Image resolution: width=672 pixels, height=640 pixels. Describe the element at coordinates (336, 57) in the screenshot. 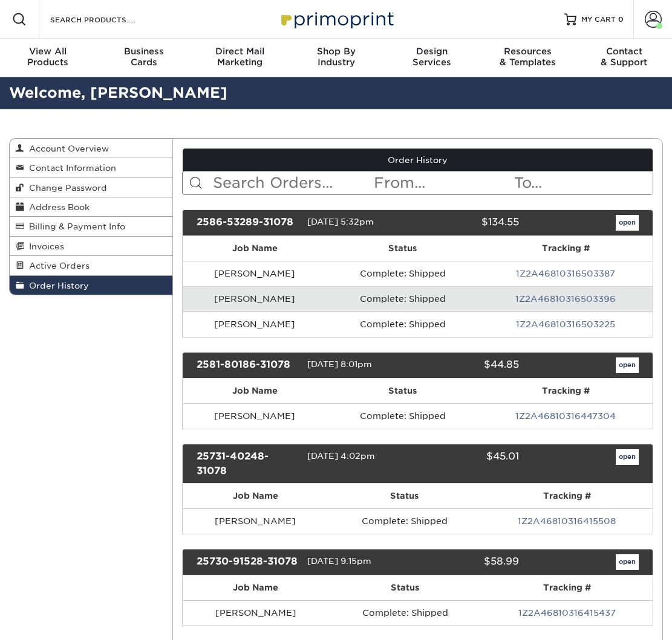

I see `div: Industry` at that location.